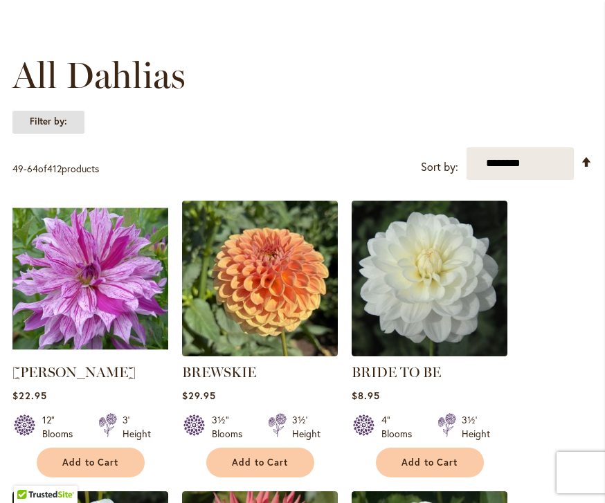 This screenshot has height=503, width=605. Describe the element at coordinates (199, 395) in the screenshot. I see `span: $29.95` at that location.